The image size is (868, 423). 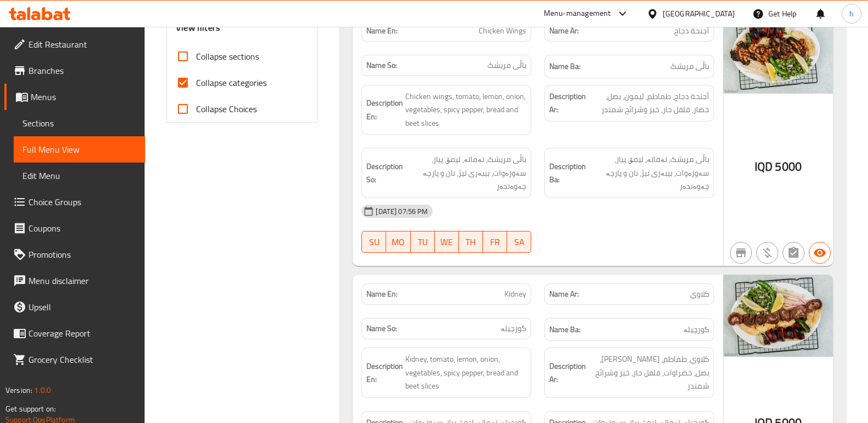 What do you see at coordinates (515, 294) in the screenshot?
I see `span: Kidney` at bounding box center [515, 294].